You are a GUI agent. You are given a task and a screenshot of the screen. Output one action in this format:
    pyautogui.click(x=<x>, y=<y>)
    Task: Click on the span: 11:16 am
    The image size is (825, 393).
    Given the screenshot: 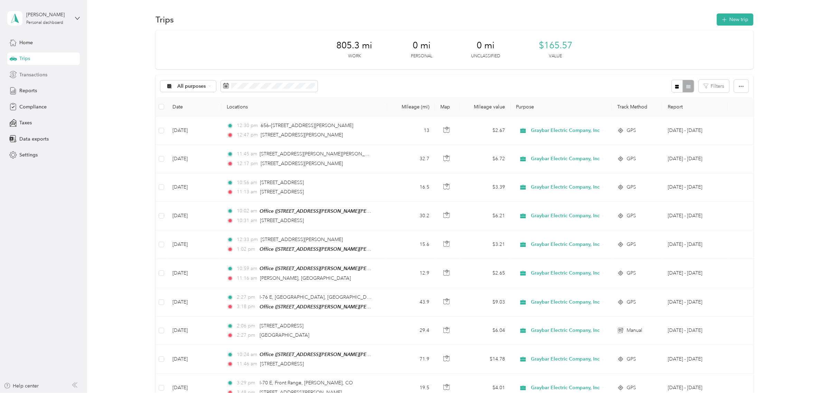 What is the action you would take?
    pyautogui.click(x=247, y=278)
    